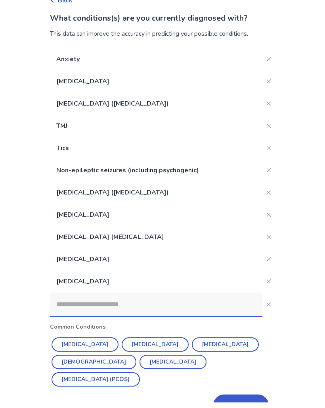  Describe the element at coordinates (163, 24) in the screenshot. I see `p: What conditions(s) are you currently diagnosed with?` at that location.